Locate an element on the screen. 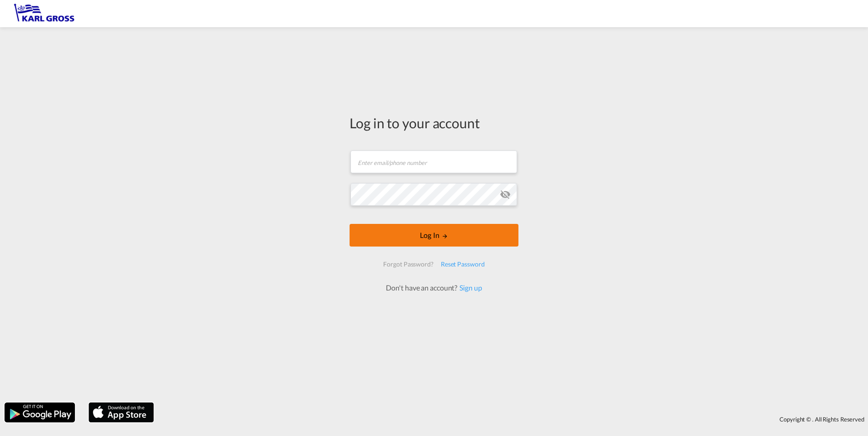 The width and height of the screenshot is (868, 436). input: Enter email/phone number is located at coordinates (434, 162).